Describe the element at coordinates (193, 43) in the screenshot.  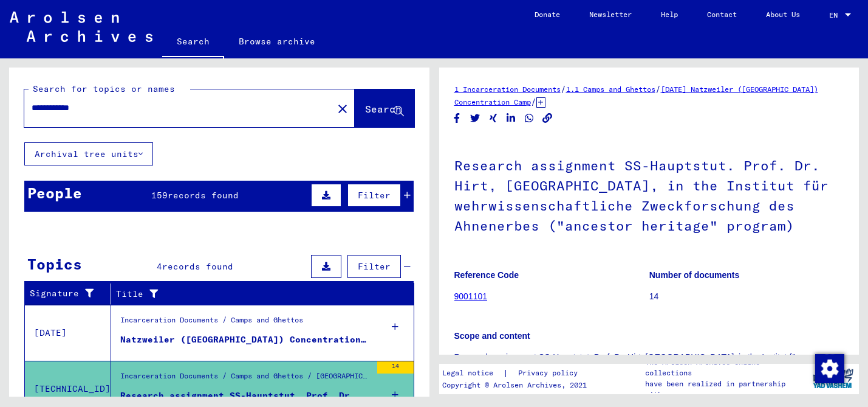
I see `a: Search` at that location.